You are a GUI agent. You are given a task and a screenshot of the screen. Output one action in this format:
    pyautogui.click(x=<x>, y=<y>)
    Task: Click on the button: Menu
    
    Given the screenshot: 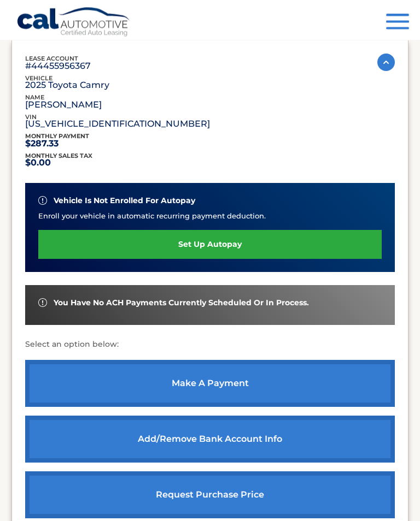 What is the action you would take?
    pyautogui.click(x=397, y=23)
    